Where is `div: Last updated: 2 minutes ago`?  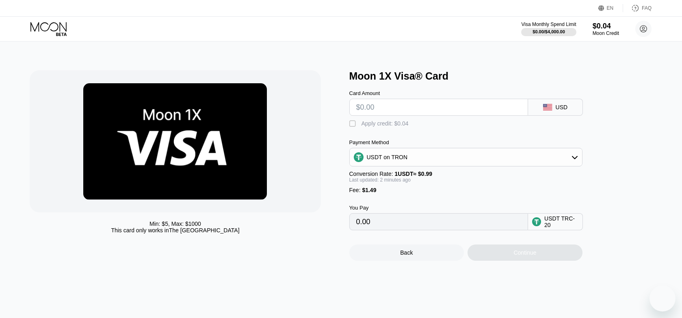 div: Last updated: 2 minutes ago is located at coordinates (466, 180).